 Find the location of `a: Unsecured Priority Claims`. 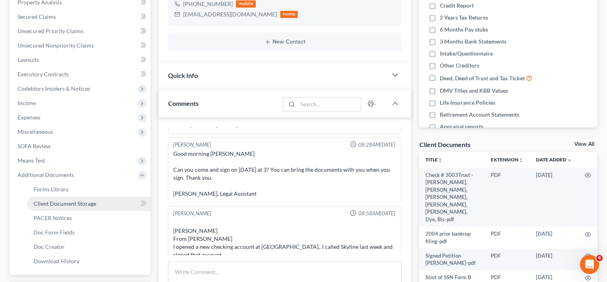

a: Unsecured Priority Claims is located at coordinates (81, 31).